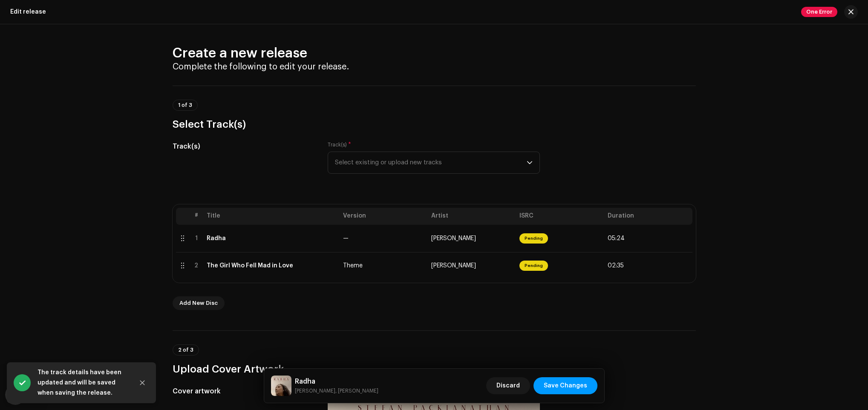 The width and height of the screenshot is (868, 410). What do you see at coordinates (123, 110) in the screenshot?
I see `div: i cannot allocate splits` at bounding box center [123, 110].